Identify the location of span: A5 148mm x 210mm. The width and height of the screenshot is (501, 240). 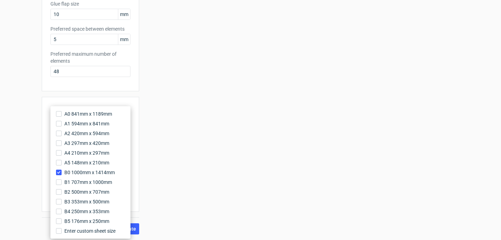
(87, 162).